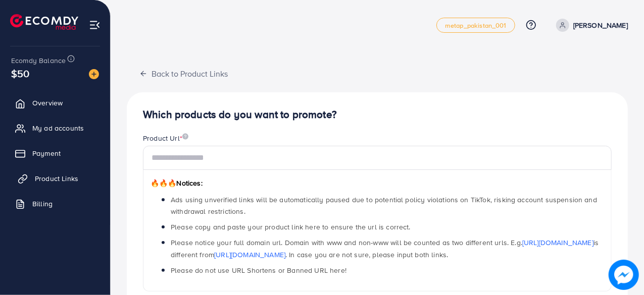 Image resolution: width=644 pixels, height=295 pixels. What do you see at coordinates (476, 25) in the screenshot?
I see `a: metap_pakistan_001` at bounding box center [476, 25].